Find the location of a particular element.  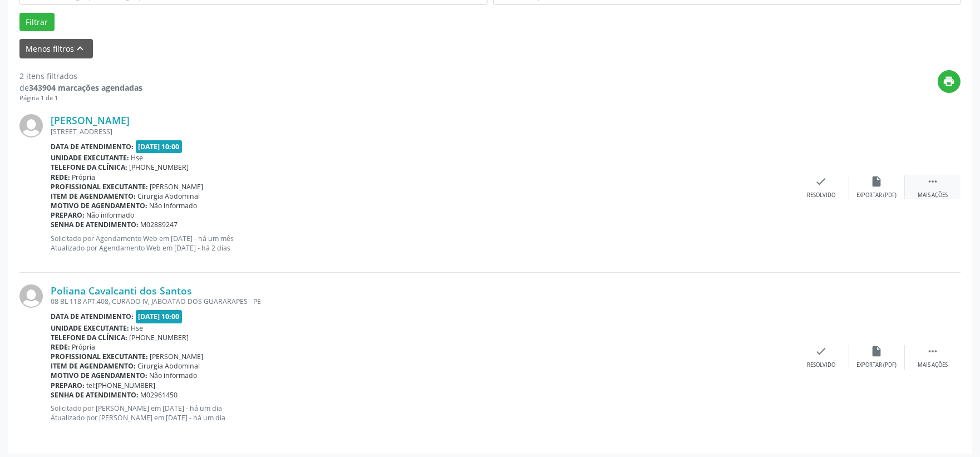

div: Página 1 de 1 is located at coordinates (81, 98).